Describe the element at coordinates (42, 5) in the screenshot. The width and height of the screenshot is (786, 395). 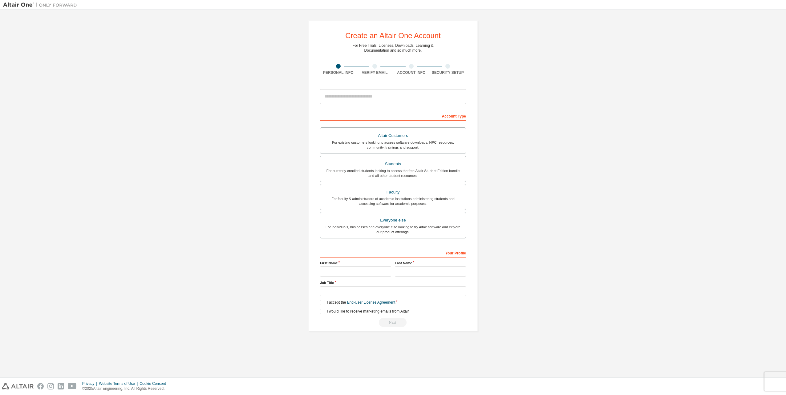
I see `img: Altair One` at that location.